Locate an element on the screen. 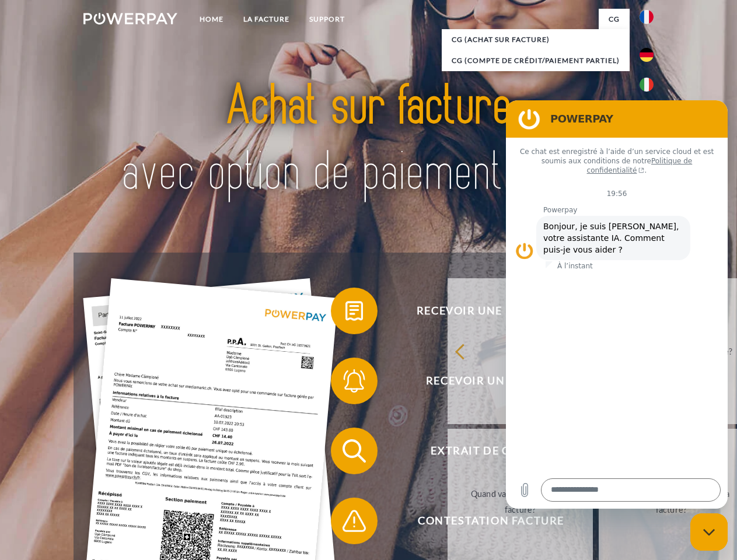  img: de is located at coordinates (647, 55).